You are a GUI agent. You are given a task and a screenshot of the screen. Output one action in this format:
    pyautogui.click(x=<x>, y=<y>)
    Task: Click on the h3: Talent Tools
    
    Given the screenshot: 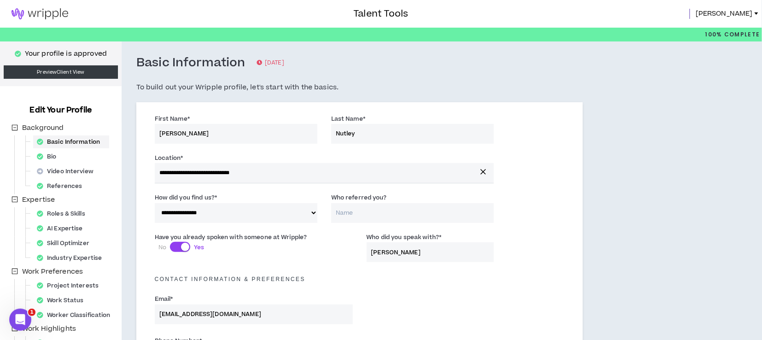 What is the action you would take?
    pyautogui.click(x=381, y=14)
    